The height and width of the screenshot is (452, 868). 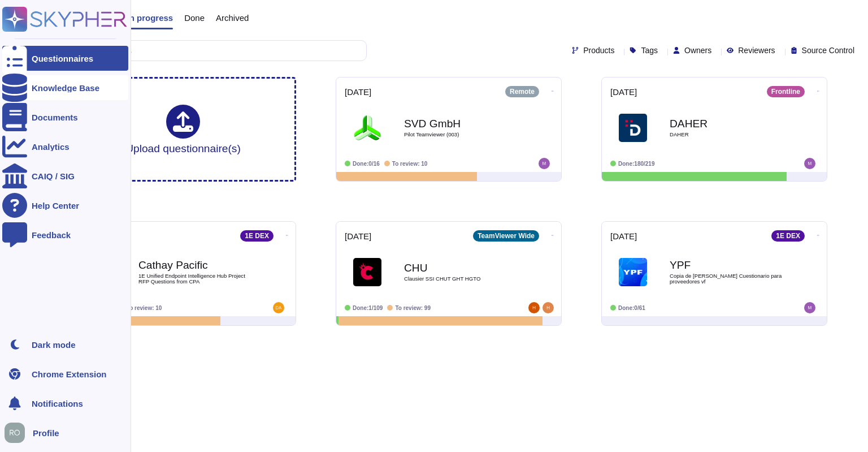 I want to click on div: Dark mode, so click(x=54, y=344).